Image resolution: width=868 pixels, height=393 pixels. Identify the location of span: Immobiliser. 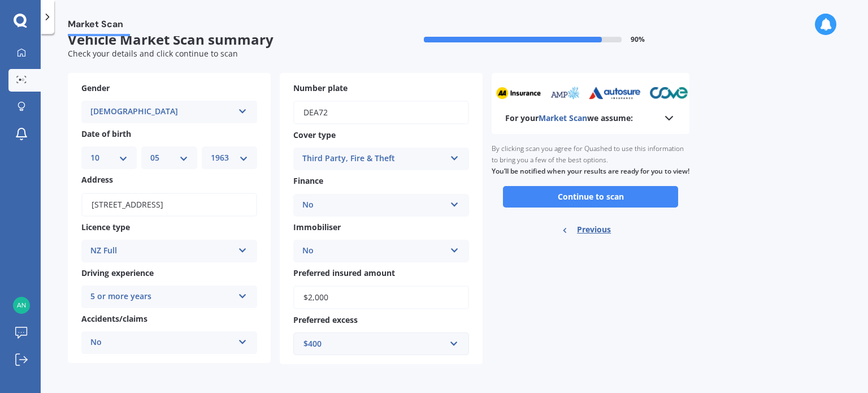
(317, 227).